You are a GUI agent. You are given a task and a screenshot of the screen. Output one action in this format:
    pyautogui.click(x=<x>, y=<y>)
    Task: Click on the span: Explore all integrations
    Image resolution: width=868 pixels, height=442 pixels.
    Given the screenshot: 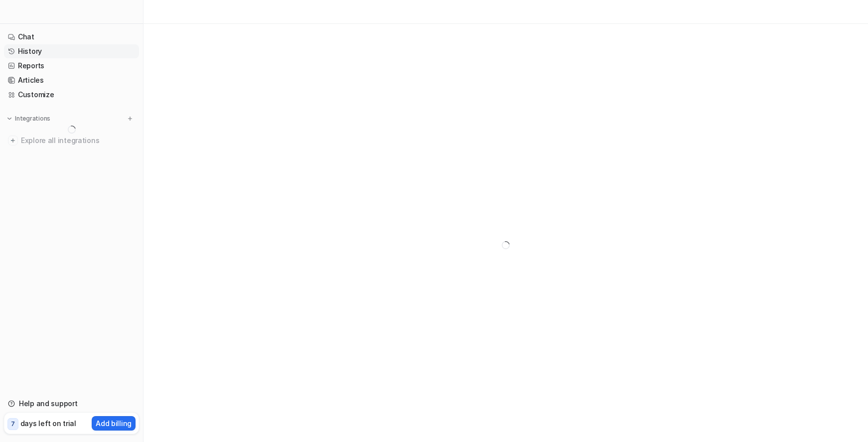 What is the action you would take?
    pyautogui.click(x=78, y=141)
    